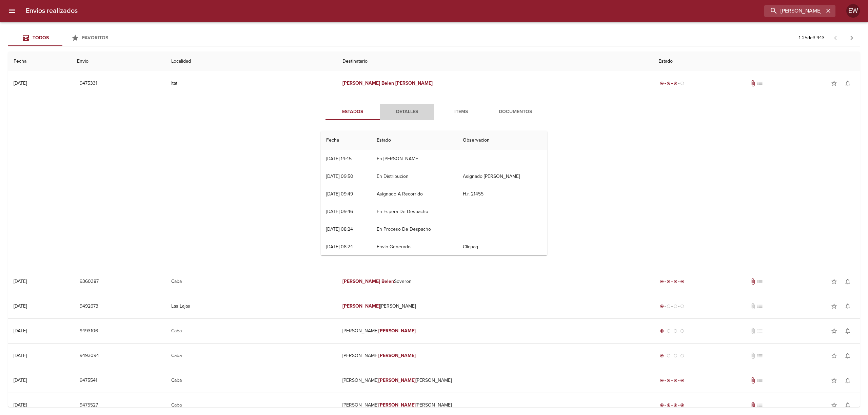 This screenshot has width=868, height=415. I want to click on span: 9492673, so click(89, 306).